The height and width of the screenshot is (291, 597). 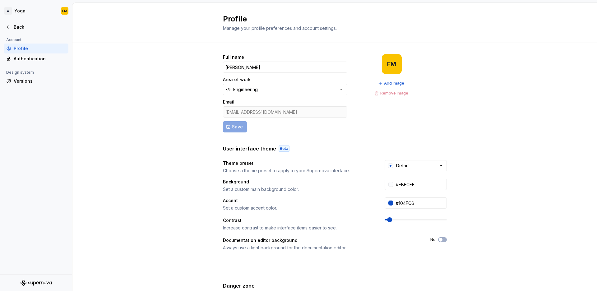 What do you see at coordinates (40, 27) in the screenshot?
I see `div: Back` at bounding box center [40, 27].